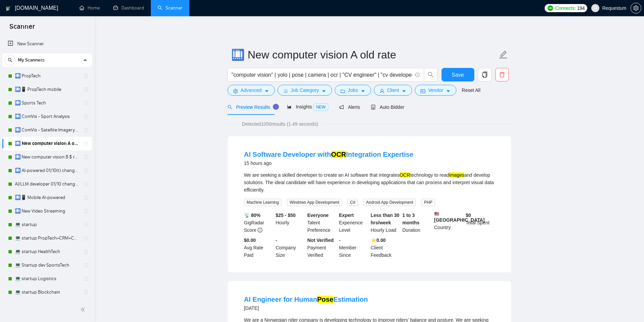 Image resolution: width=644 pixels, height=322 pixels. Describe the element at coordinates (260, 230) in the screenshot. I see `span: info-circle` at that location.